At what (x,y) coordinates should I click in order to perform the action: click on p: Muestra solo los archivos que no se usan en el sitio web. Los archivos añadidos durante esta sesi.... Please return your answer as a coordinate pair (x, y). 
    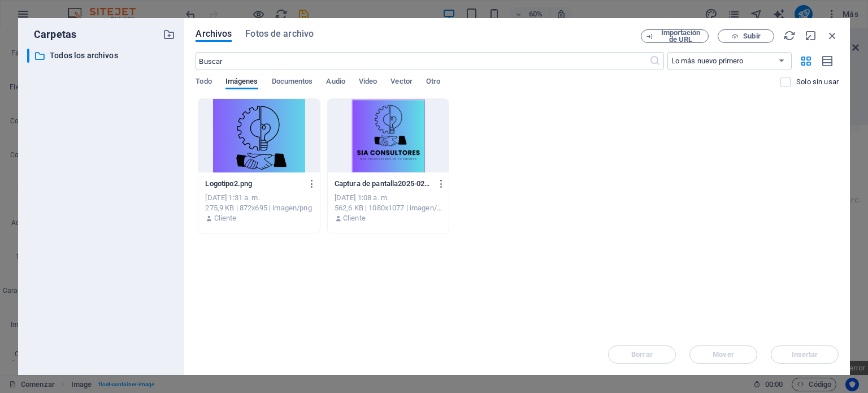
    Looking at the image, I should click on (818, 82).